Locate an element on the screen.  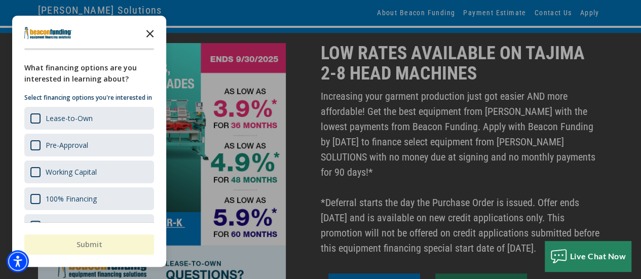
div: Accessibility Menu is located at coordinates (18, 261).